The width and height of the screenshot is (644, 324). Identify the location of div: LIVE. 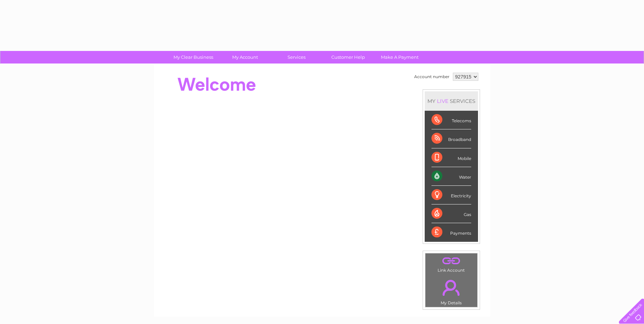
(443, 101).